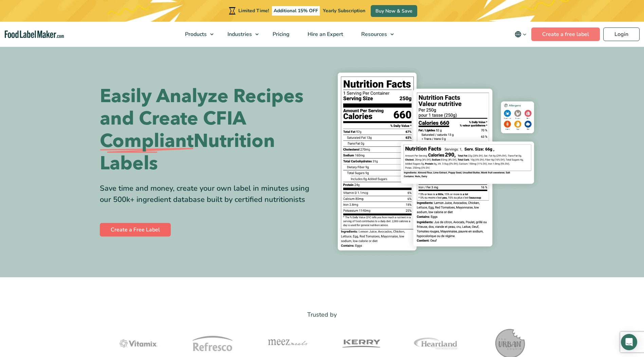  Describe the element at coordinates (629, 342) in the screenshot. I see `div: Open Intercom Messenger` at that location.